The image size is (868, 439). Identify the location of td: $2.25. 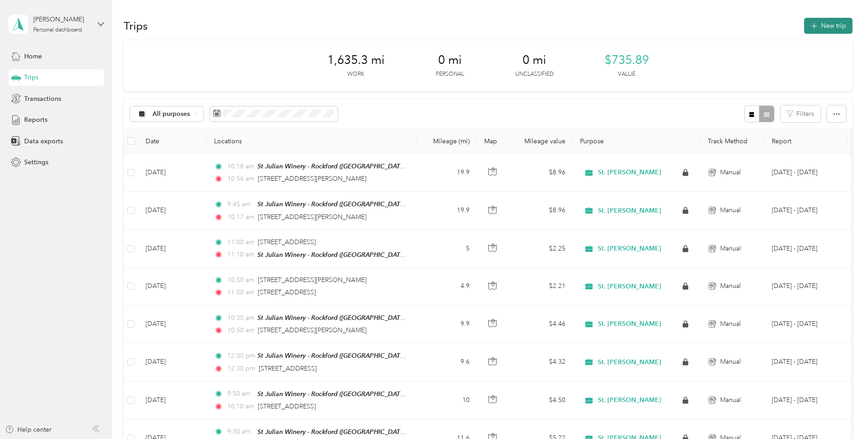
(541, 249).